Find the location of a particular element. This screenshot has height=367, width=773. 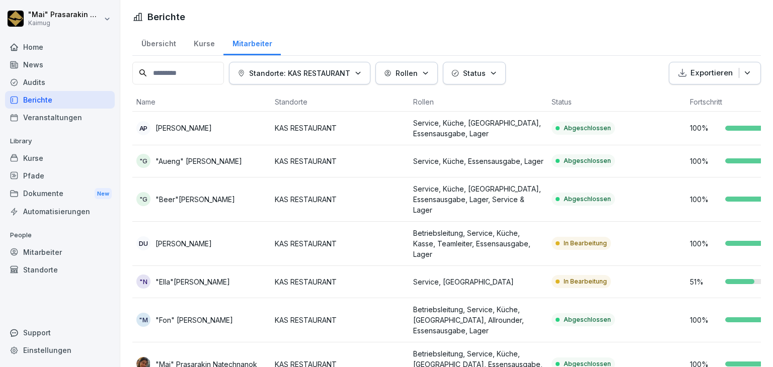

p: Status is located at coordinates (474, 73).